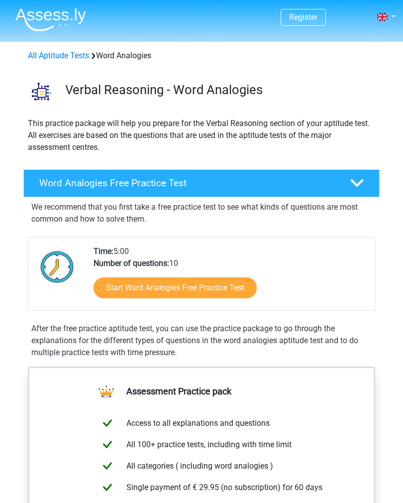 The width and height of the screenshot is (403, 503). What do you see at coordinates (202, 341) in the screenshot?
I see `div: After the free practice aptitude test, you can use the practice package to go through the explana...` at bounding box center [202, 341].